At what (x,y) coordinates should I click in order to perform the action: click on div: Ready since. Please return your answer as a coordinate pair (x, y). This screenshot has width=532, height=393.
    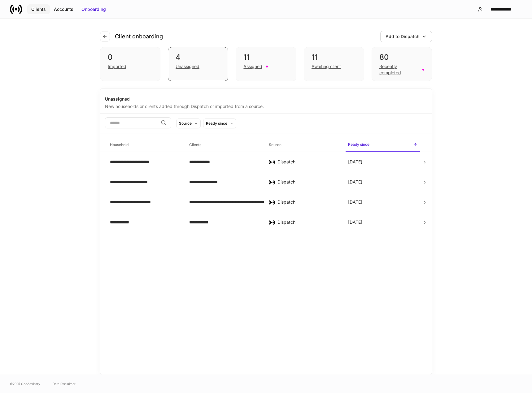
    Looking at the image, I should click on (216, 123).